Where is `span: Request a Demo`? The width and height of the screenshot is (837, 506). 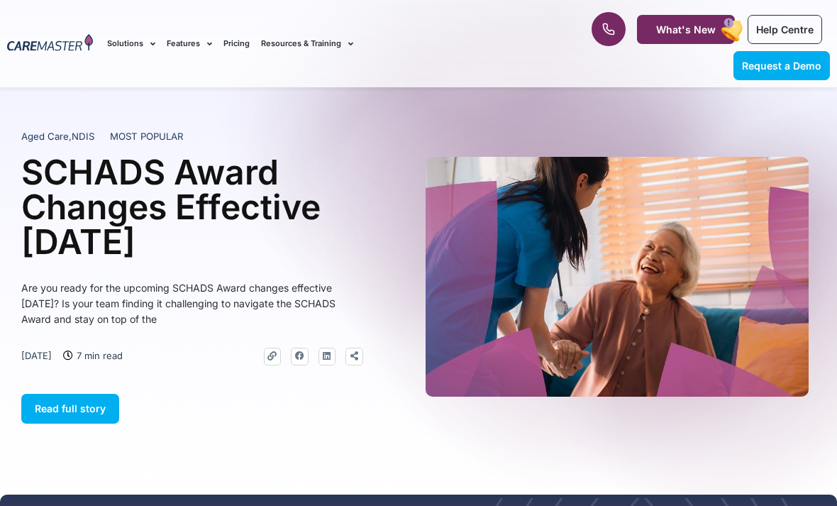
span: Request a Demo is located at coordinates (781, 65).